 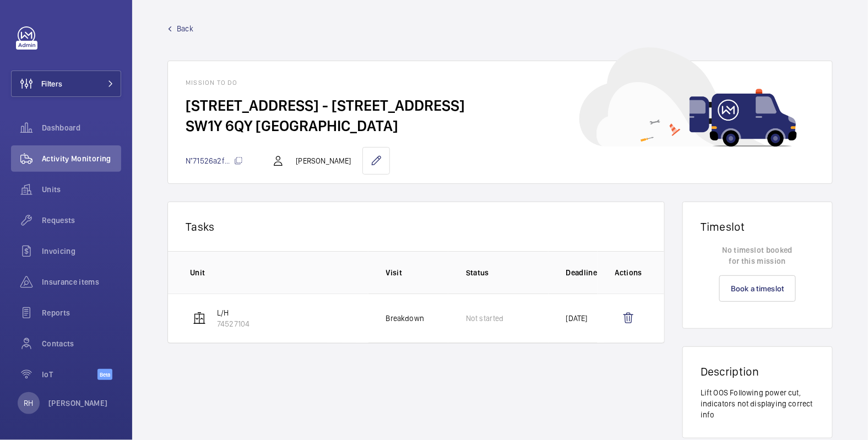 What do you see at coordinates (199, 318) in the screenshot?
I see `img: elevator.svg` at bounding box center [199, 318].